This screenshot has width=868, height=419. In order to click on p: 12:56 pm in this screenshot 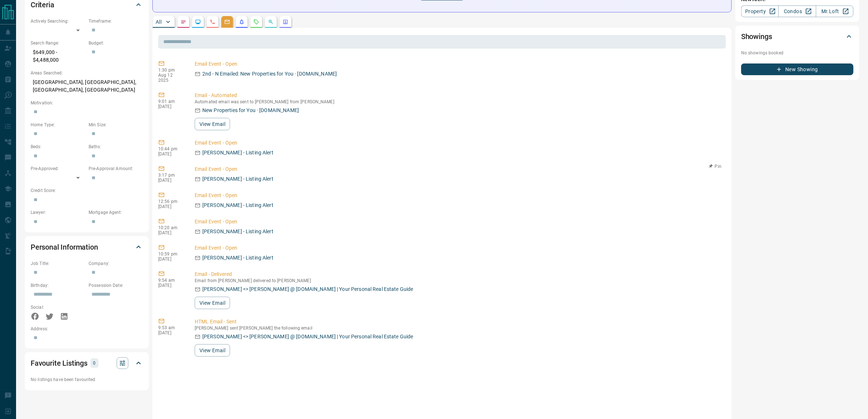, I will do `click(171, 202)`.